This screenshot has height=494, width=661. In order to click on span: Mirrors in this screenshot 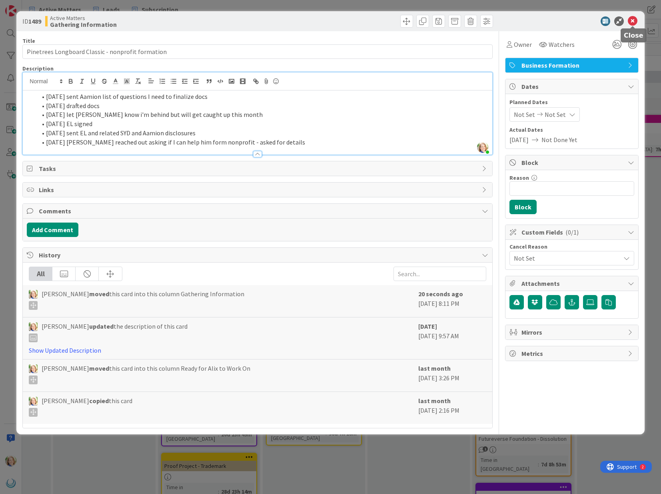, I will do `click(573, 332)`.